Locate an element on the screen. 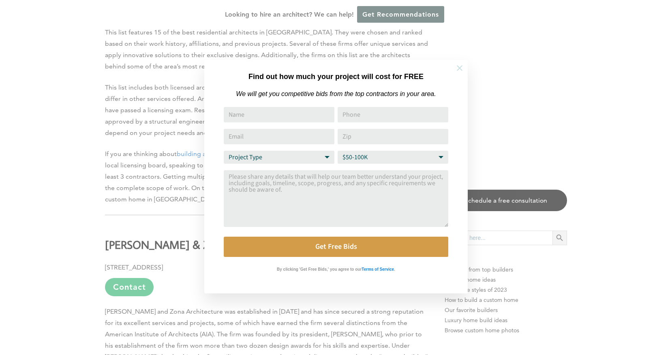  input: Phone is located at coordinates (393, 115).